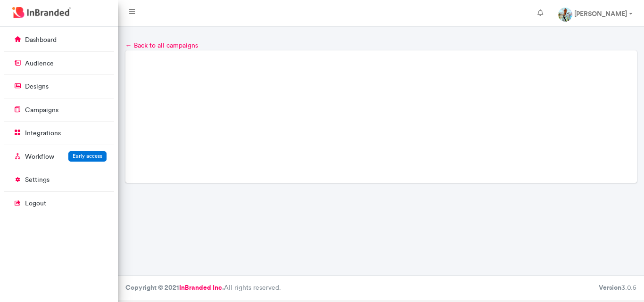  Describe the element at coordinates (87, 156) in the screenshot. I see `span: Early access` at that location.